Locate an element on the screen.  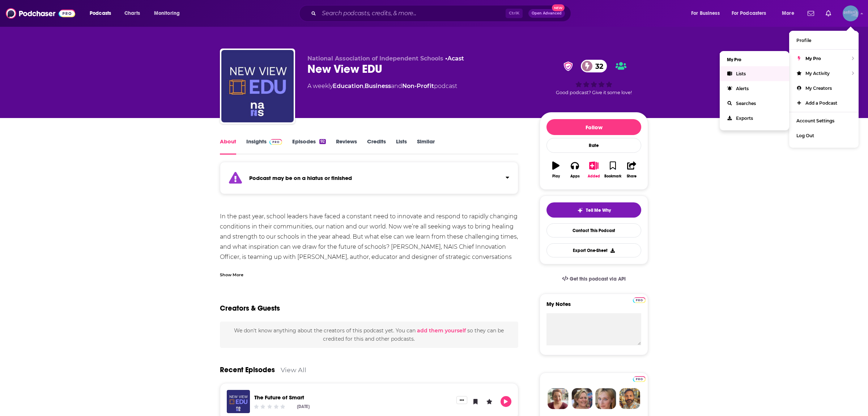
button: Leave a Rating is located at coordinates (489, 402).